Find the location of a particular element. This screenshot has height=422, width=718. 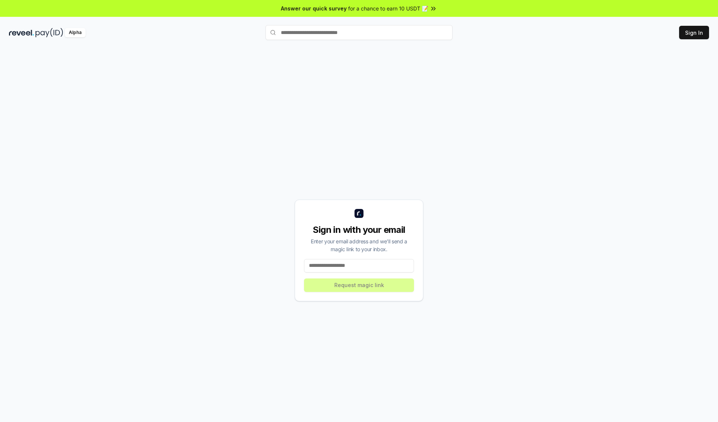

div: Alpha is located at coordinates (75, 33).